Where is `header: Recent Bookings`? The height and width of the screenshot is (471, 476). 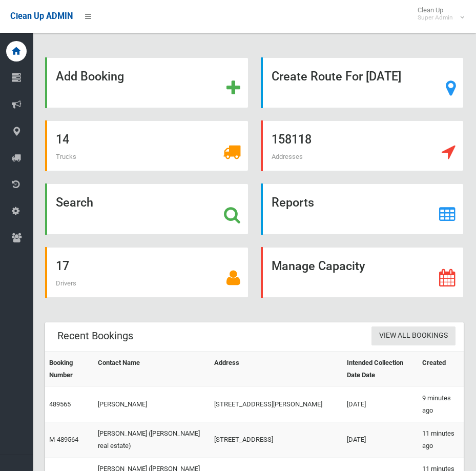 header: Recent Bookings is located at coordinates (95, 335).